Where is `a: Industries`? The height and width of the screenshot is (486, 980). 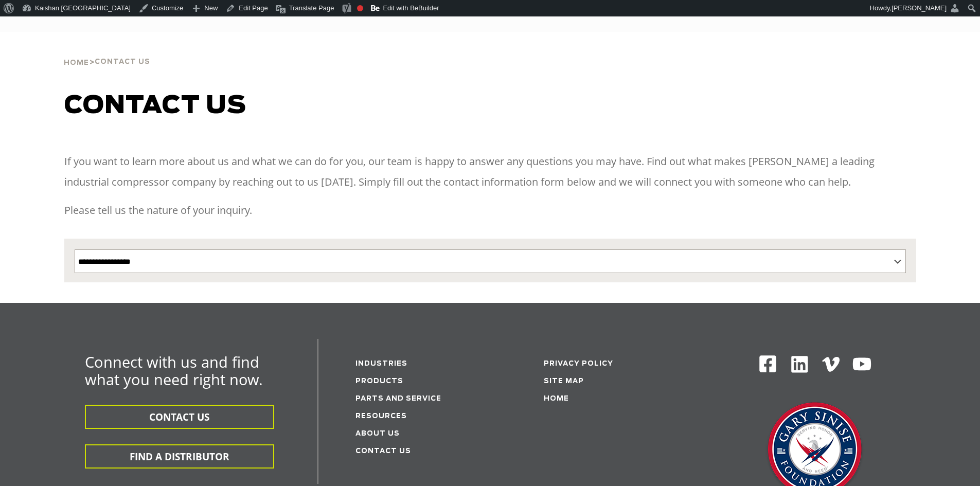 a: Industries is located at coordinates (382, 364).